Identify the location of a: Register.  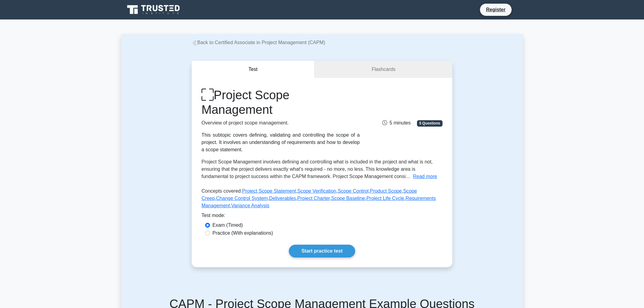
(496, 9).